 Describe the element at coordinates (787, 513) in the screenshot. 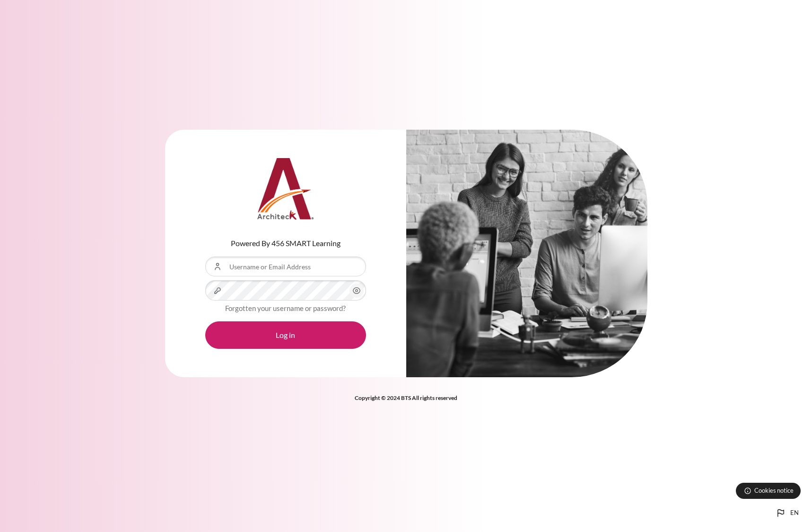

I see `button: Languages` at that location.